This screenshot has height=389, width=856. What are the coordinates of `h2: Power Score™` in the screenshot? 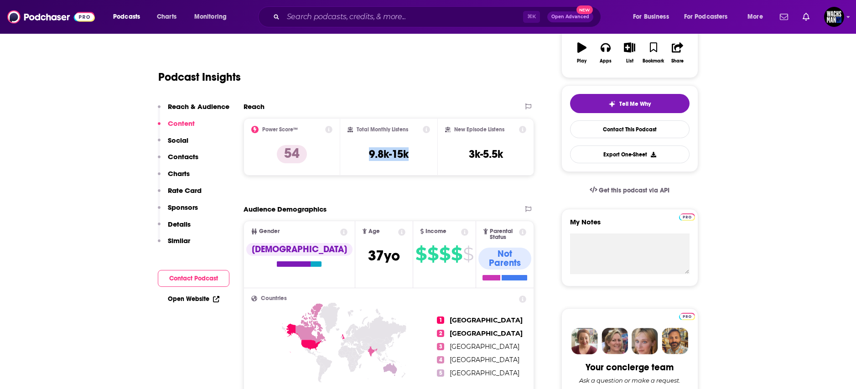 It's located at (280, 130).